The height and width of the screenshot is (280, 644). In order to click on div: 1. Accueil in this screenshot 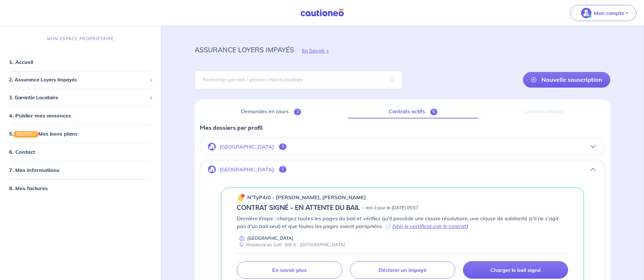, I will do `click(80, 62)`.